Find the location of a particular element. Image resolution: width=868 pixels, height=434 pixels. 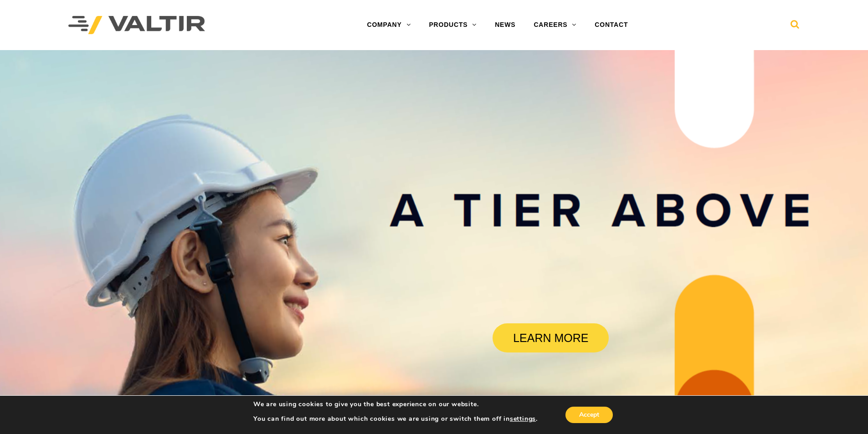

p: You can find out more about which cookies we are using or switch them off in . is located at coordinates (395, 419).